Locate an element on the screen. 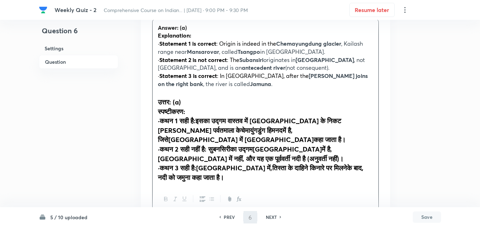  span: : Origin is indeed in the is located at coordinates (246, 43).